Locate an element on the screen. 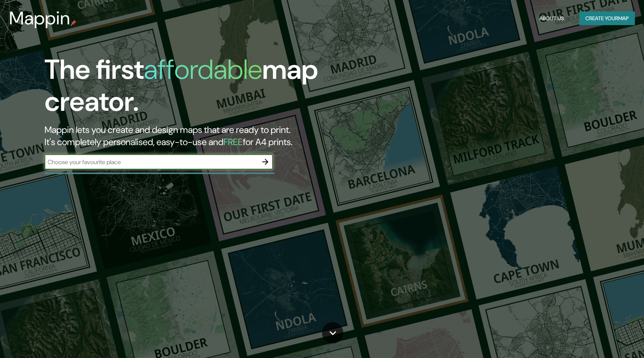  h5: FREE is located at coordinates (233, 141).